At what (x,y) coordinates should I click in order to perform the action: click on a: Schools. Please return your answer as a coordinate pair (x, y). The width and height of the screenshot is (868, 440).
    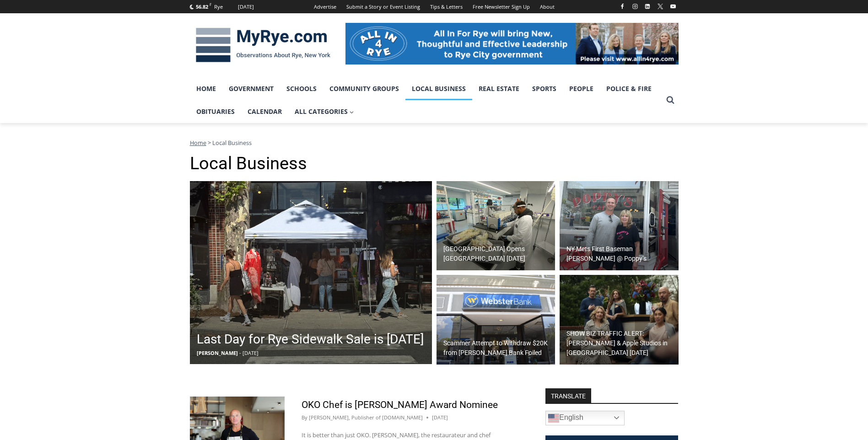
    Looking at the image, I should click on (301, 88).